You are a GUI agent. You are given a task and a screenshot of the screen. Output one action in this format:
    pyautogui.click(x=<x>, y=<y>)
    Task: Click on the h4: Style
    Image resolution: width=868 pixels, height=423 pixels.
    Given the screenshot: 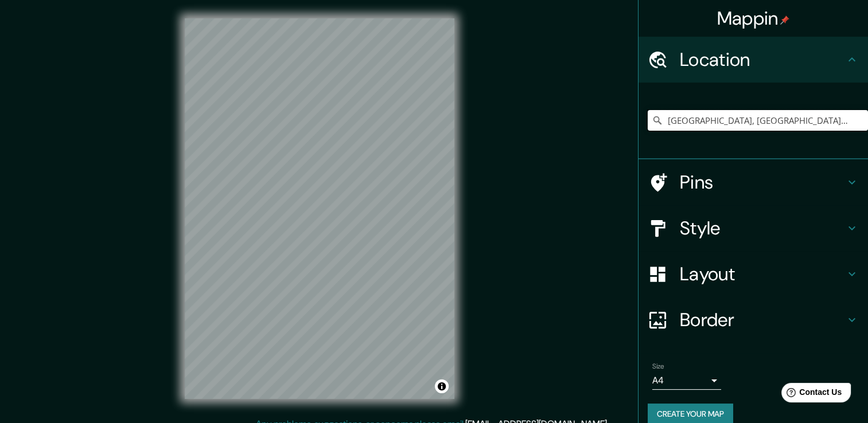 What is the action you would take?
    pyautogui.click(x=762, y=228)
    